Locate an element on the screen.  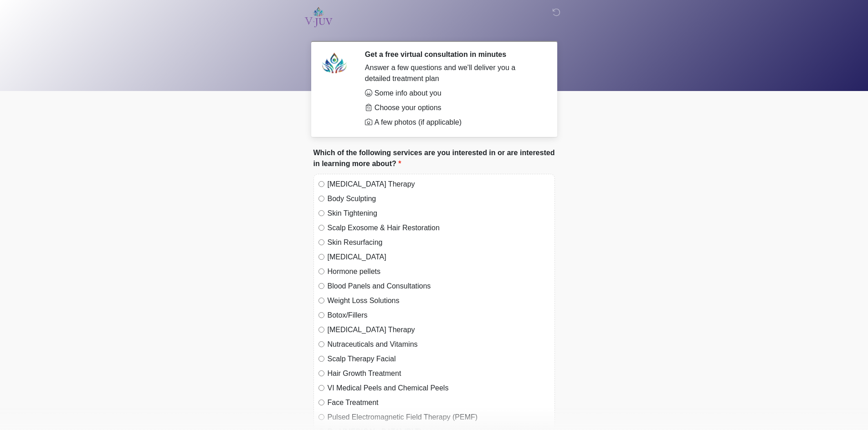
input: Hormone pellets is located at coordinates (321, 271).